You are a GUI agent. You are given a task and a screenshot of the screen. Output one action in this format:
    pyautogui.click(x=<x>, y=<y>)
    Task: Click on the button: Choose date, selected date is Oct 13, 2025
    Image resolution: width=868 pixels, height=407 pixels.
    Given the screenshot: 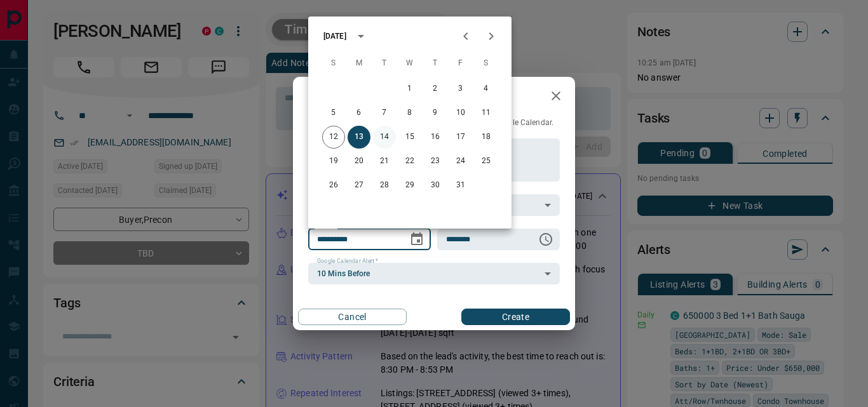 What is the action you would take?
    pyautogui.click(x=417, y=239)
    